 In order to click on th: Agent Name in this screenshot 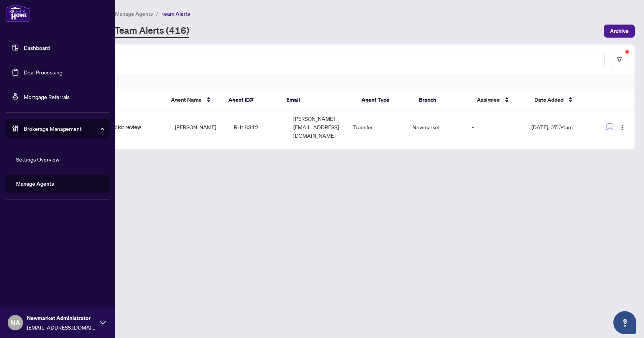, I will do `click(194, 100)`.